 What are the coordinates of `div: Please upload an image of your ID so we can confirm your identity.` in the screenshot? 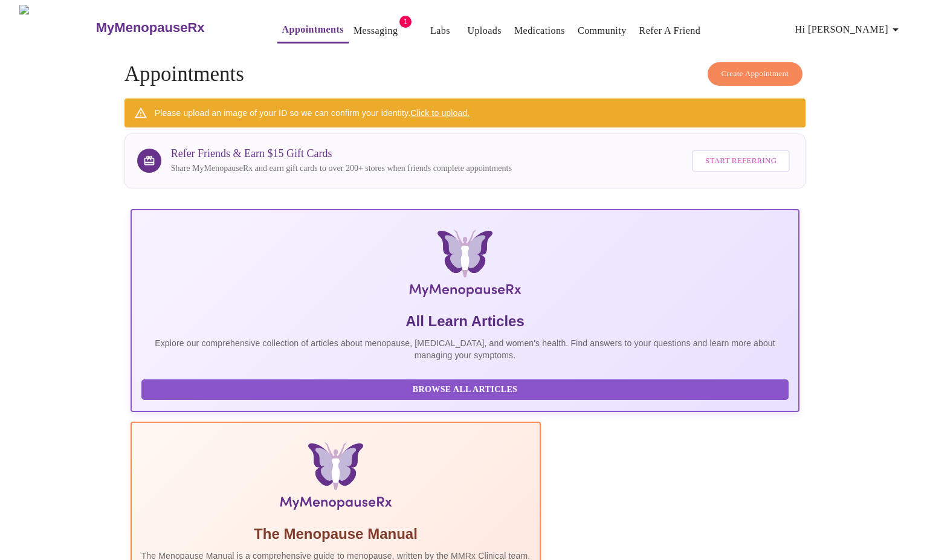 It's located at (313, 113).